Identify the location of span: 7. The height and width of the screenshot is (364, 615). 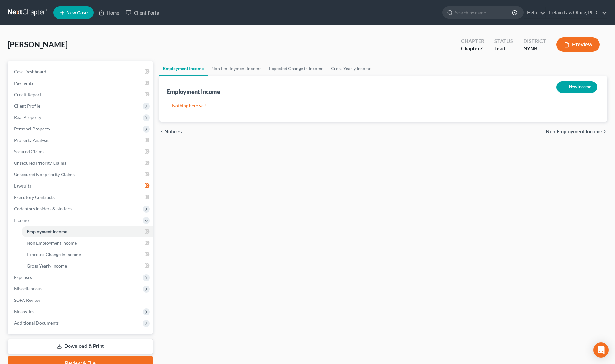
(481, 48).